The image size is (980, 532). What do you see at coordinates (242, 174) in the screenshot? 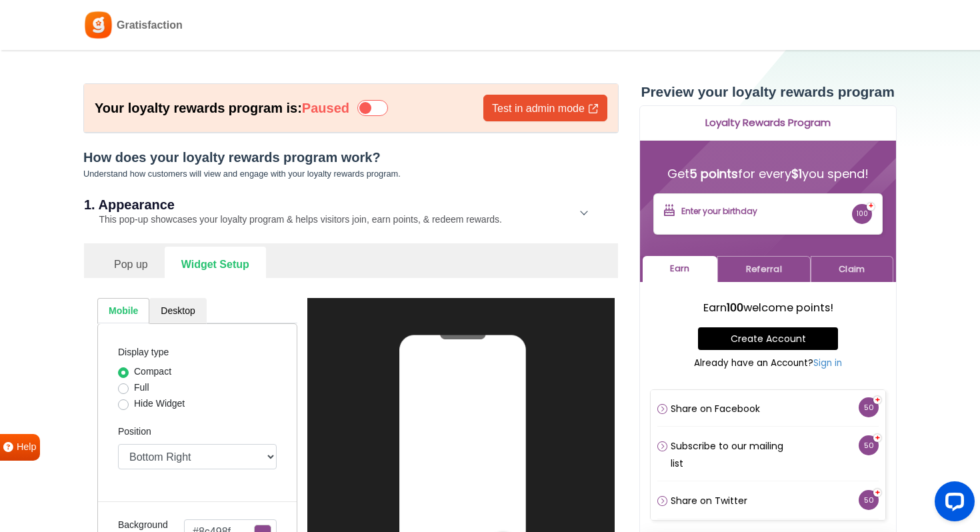
I see `small: Understand how customers will view and engage with your loyalty rewards program.` at bounding box center [242, 174].